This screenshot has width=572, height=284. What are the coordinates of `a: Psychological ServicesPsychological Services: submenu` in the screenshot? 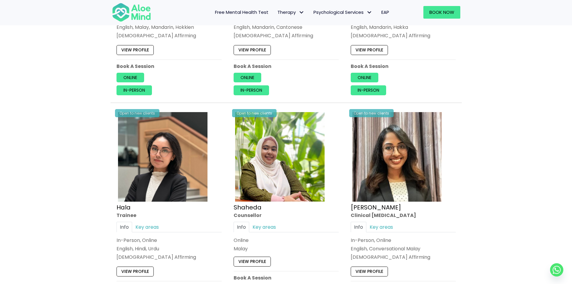 It's located at (343, 12).